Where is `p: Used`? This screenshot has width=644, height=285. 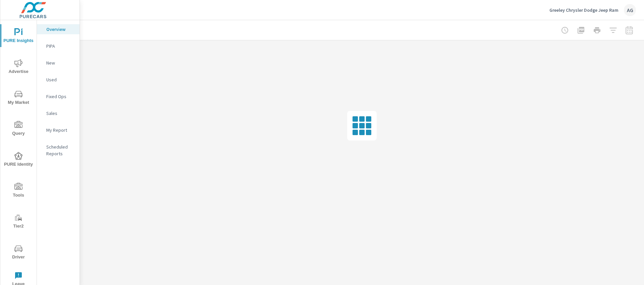 p: Used is located at coordinates (60, 79).